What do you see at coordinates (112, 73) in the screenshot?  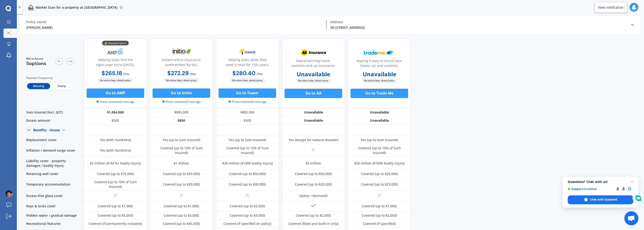 I see `b: $265.18` at bounding box center [112, 73].